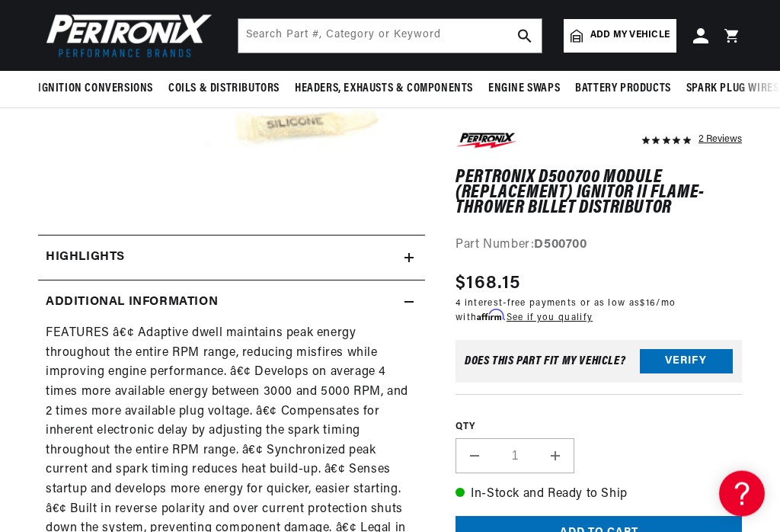 The width and height of the screenshot is (780, 532). I want to click on img: Pertronix, so click(126, 35).